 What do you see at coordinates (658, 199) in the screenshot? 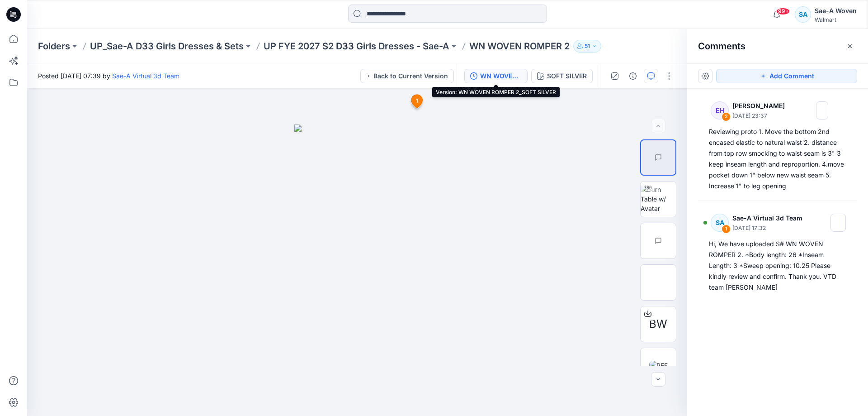
I see `img: Turn Table w/ Avatar` at bounding box center [658, 199].